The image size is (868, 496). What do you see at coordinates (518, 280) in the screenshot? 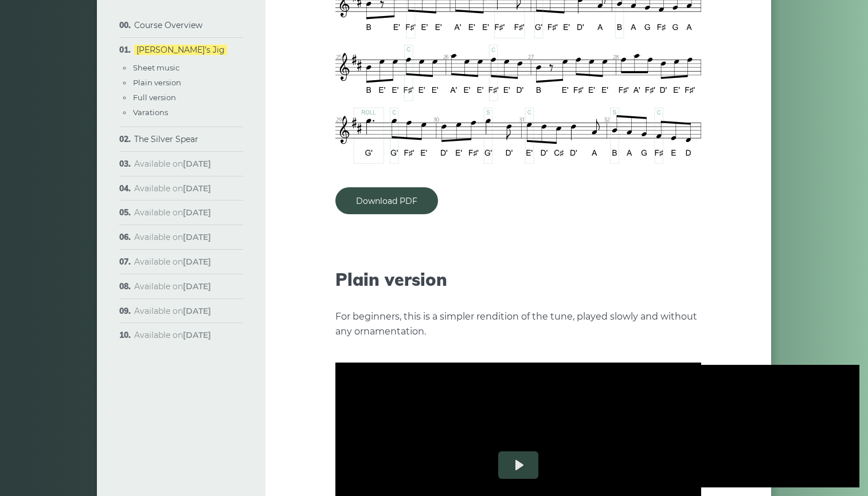
I see `h2: Plain version` at bounding box center [518, 280].